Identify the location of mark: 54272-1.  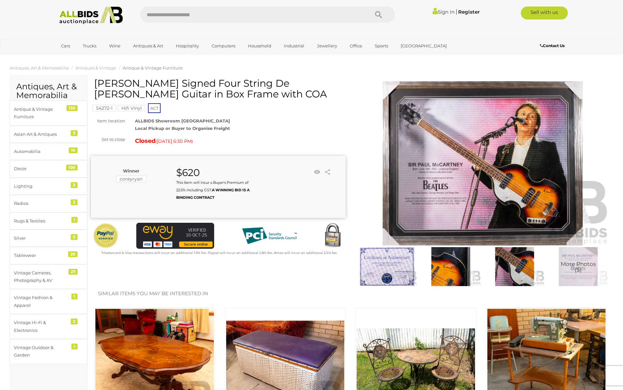
(104, 108).